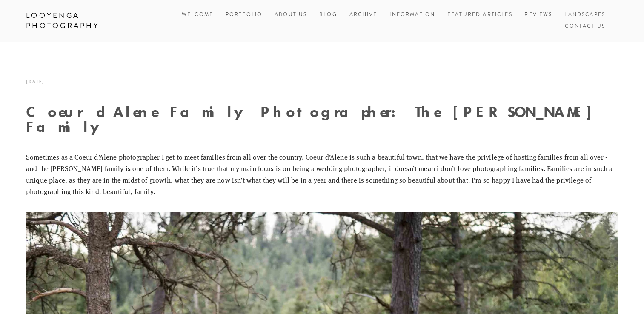  I want to click on a: About Us, so click(291, 15).